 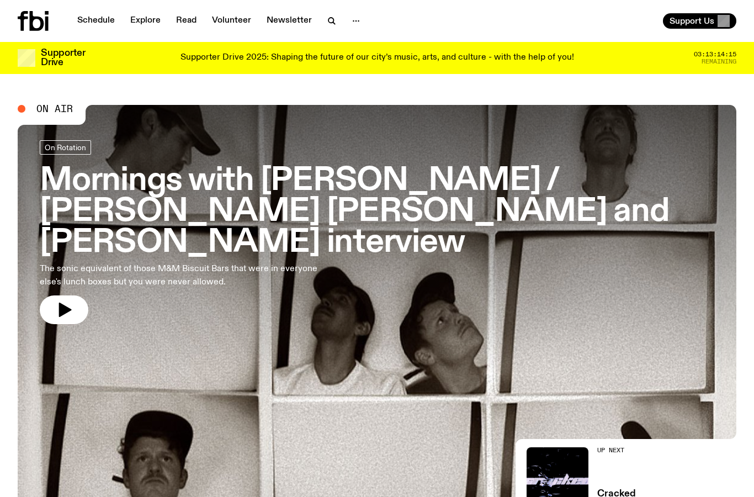 What do you see at coordinates (691, 21) in the screenshot?
I see `span: Support Us` at bounding box center [691, 21].